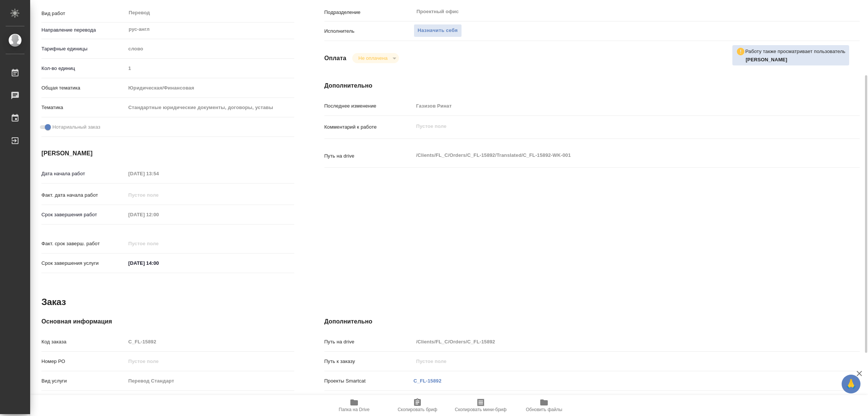  I want to click on p: Последнее изменение, so click(369, 106).